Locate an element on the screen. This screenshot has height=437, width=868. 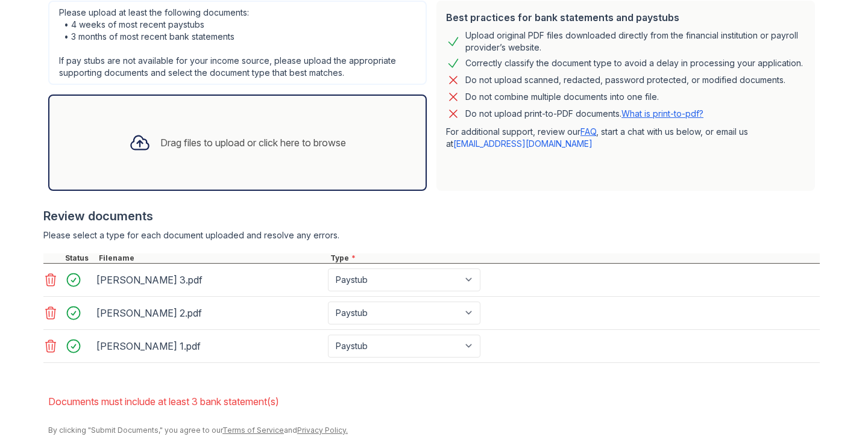
div: Do not upload scanned, redacted, password protected, or modified documents. is located at coordinates (625, 80).